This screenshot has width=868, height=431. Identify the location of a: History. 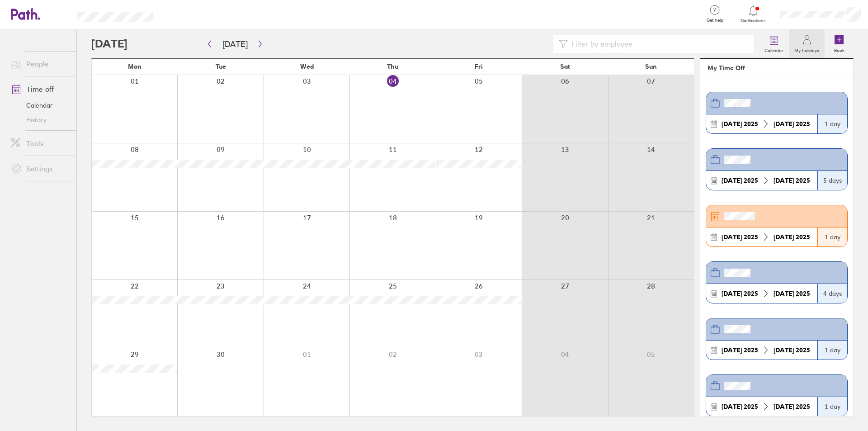
(39, 120).